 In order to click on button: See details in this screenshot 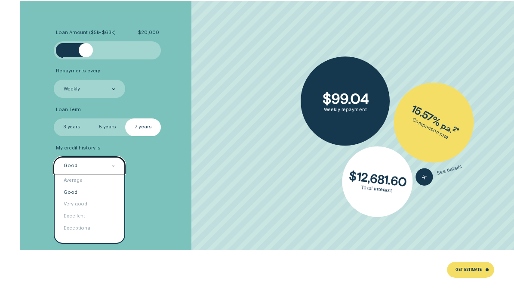, I will do `click(440, 173)`.